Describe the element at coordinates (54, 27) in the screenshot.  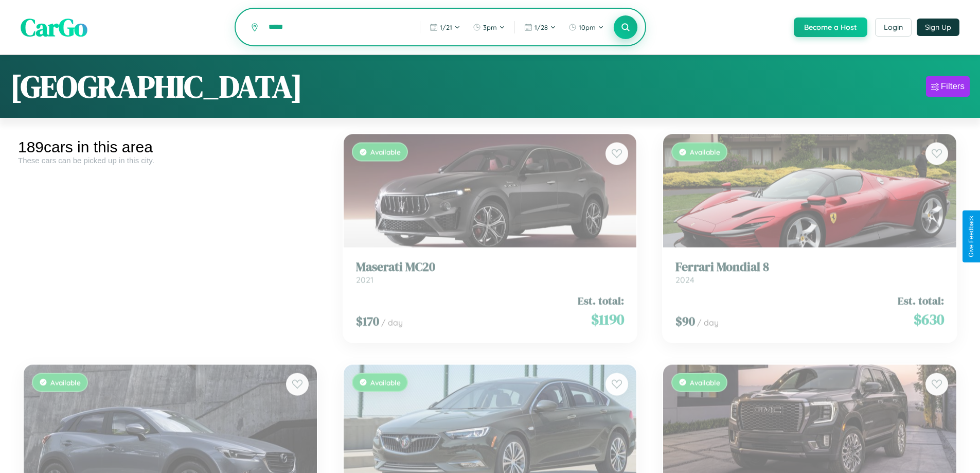
I see `span: CarGo` at that location.